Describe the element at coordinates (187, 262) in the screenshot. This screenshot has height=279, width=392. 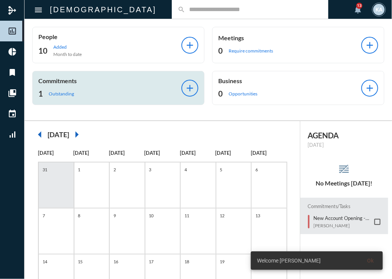
I see `p: 18` at that location.